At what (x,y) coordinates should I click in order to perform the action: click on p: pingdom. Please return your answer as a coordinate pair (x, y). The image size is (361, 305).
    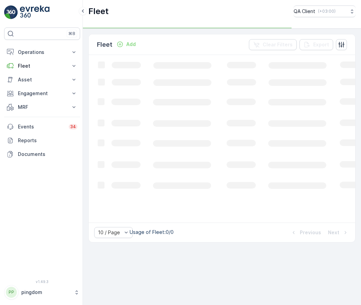
    Looking at the image, I should click on (46, 293).